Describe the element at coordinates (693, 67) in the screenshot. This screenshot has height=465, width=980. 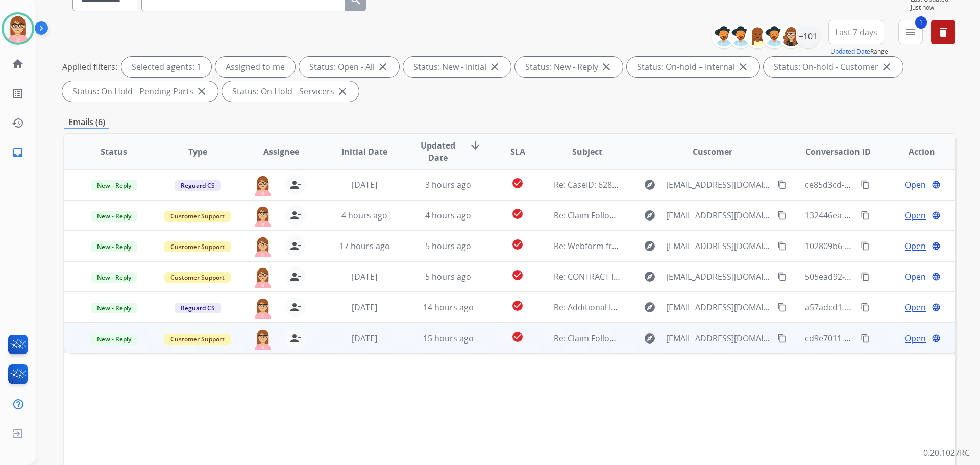
I see `div: Status: On-hold – Internal` at that location.